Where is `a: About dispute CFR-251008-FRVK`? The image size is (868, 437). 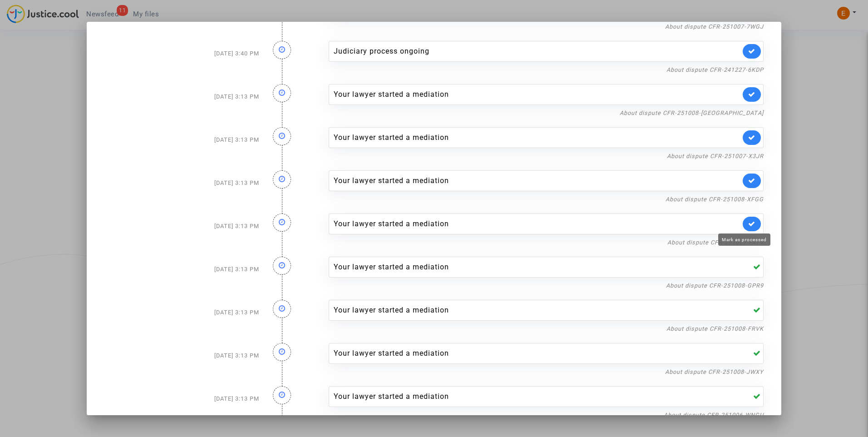
a: About dispute CFR-251008-FRVK is located at coordinates (715, 329).